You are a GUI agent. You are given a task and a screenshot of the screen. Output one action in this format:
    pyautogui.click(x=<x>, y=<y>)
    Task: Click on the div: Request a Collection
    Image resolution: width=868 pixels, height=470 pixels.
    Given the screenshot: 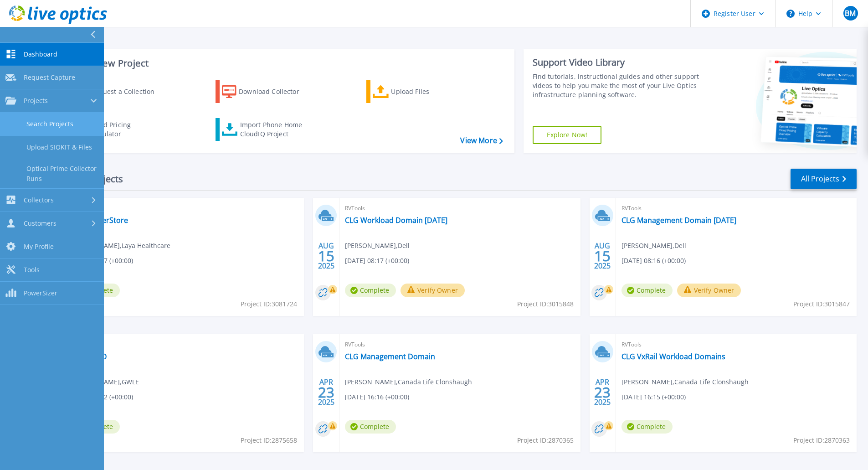 What is the action you would take?
    pyautogui.click(x=127, y=91)
    